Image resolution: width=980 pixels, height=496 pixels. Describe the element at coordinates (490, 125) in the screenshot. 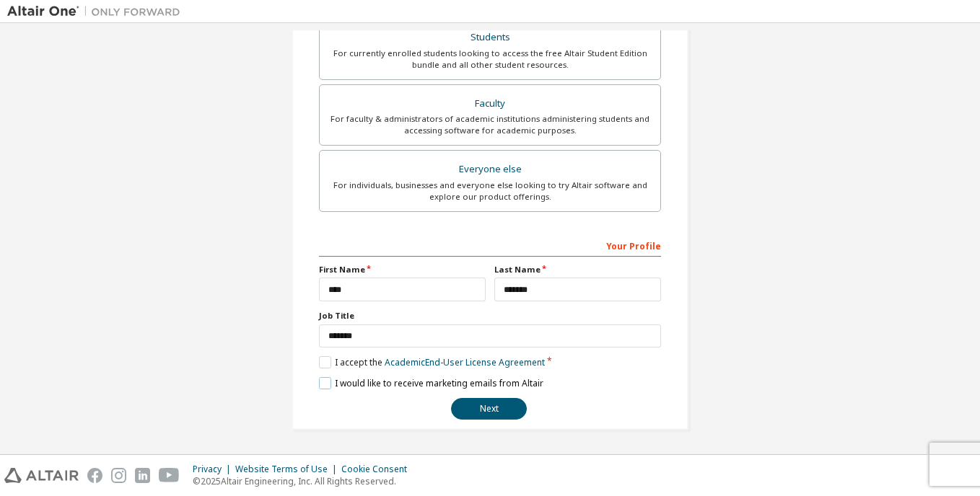

I see `div: For faculty & administrators of academic institutions administering students and accessing softwa...` at that location.